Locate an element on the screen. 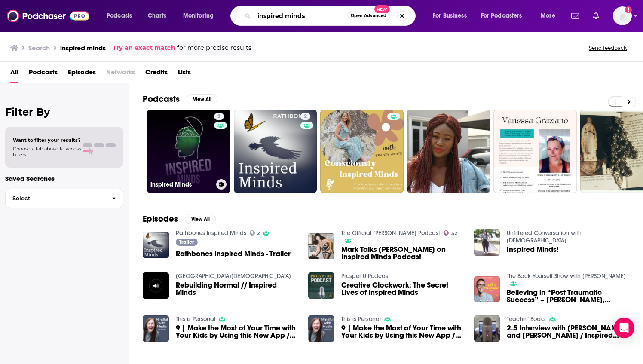 This screenshot has height=364, width=643. h2: Podcasts is located at coordinates (161, 99).